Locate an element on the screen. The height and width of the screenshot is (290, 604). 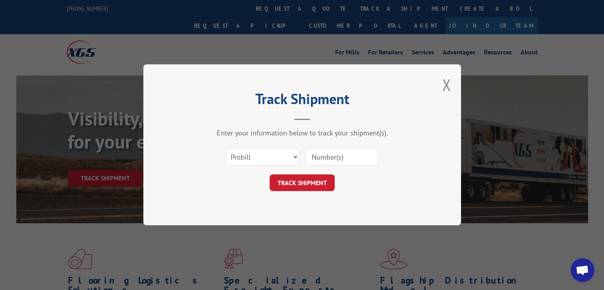
div: Open chat is located at coordinates (583, 270).